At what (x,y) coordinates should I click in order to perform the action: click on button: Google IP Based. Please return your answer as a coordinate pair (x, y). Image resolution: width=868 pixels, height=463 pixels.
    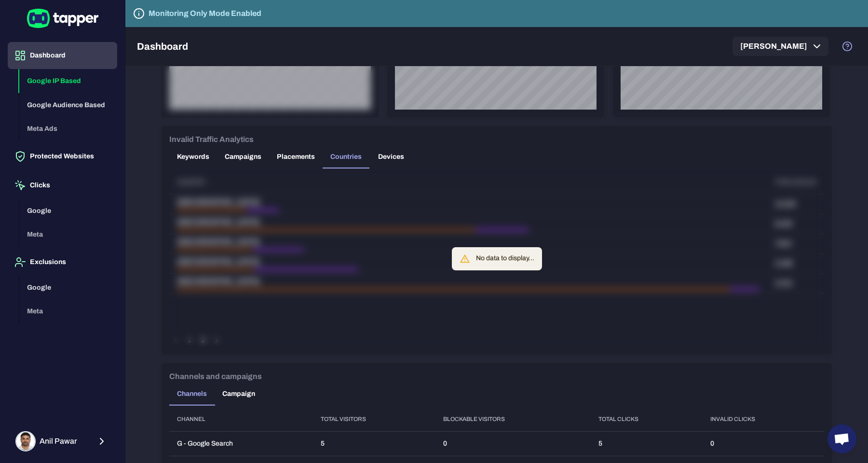
    Looking at the image, I should click on (68, 81).